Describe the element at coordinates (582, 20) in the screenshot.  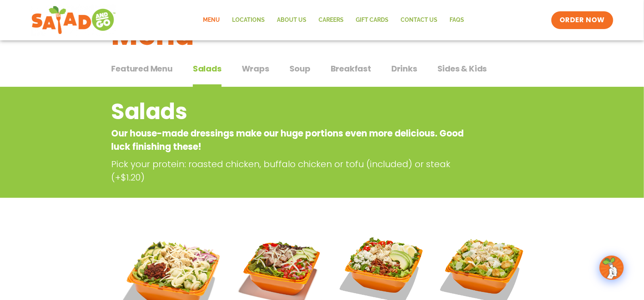
I see `a: ORDER NOW` at that location.